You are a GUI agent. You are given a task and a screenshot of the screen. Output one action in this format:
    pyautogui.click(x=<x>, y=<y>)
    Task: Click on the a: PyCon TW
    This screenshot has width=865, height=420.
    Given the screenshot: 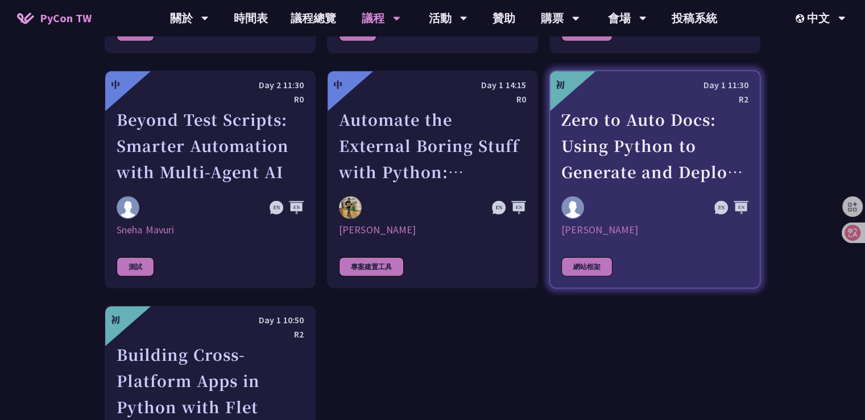 What is the action you would take?
    pyautogui.click(x=54, y=18)
    